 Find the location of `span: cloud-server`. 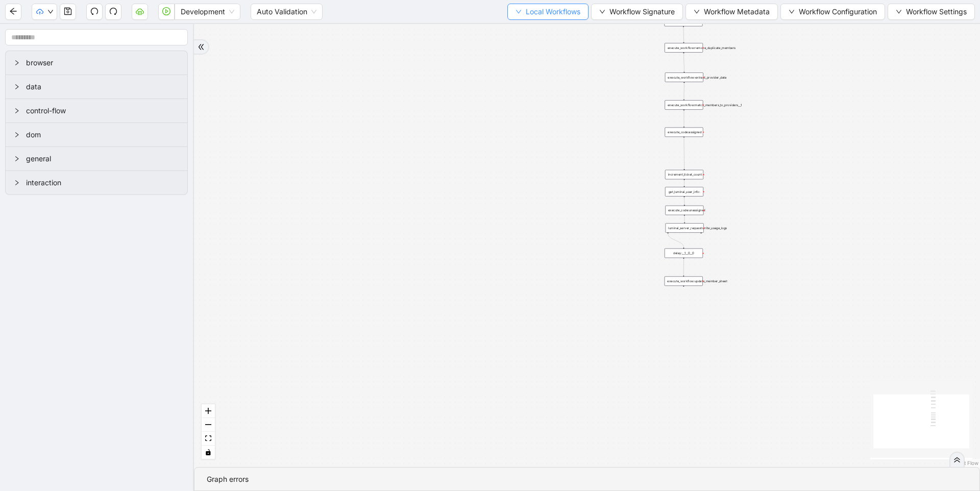

span: cloud-server is located at coordinates (140, 11).